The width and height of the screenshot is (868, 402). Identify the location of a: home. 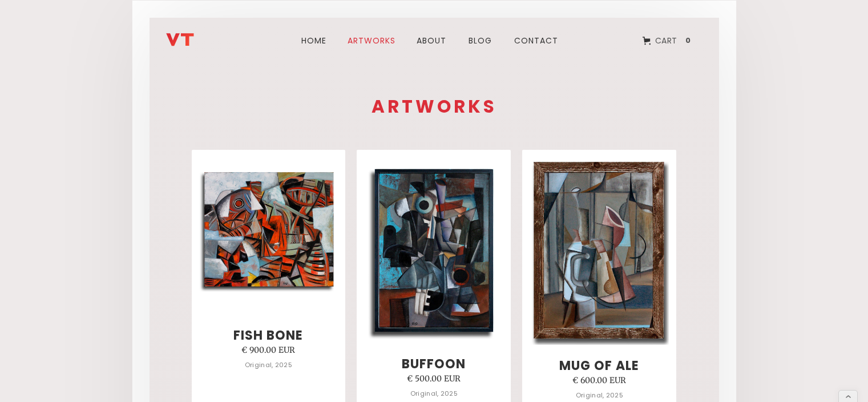
(200, 35).